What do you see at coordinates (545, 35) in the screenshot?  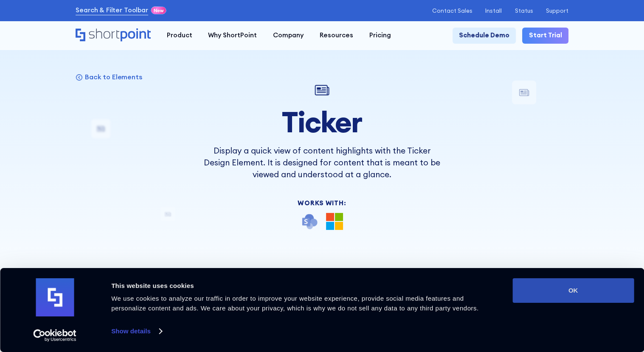 I see `a: Start Trial` at bounding box center [545, 35].